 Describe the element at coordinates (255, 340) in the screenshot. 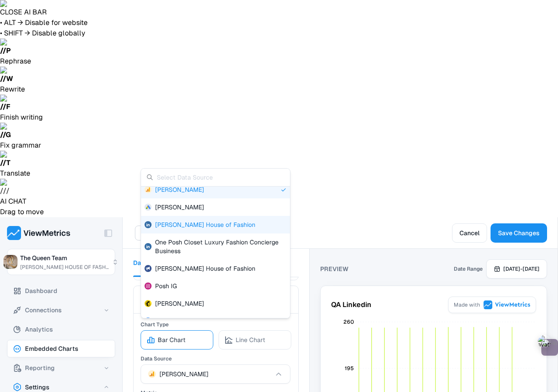

I see `button: Line Chart` at that location.